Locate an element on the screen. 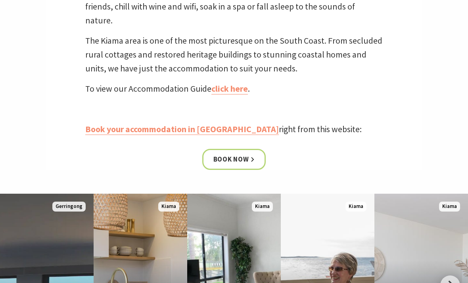  p: right from this website: is located at coordinates (234, 129).